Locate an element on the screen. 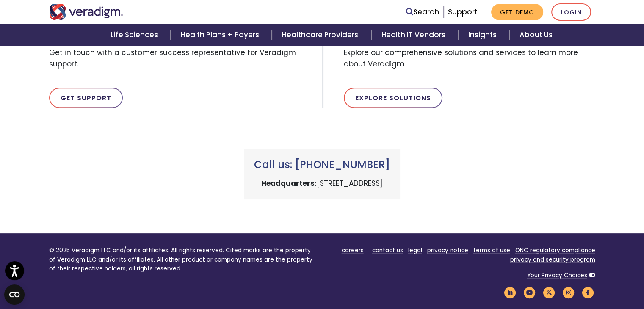 The height and width of the screenshot is (309, 644). a: Veradigm logo is located at coordinates (86, 12).